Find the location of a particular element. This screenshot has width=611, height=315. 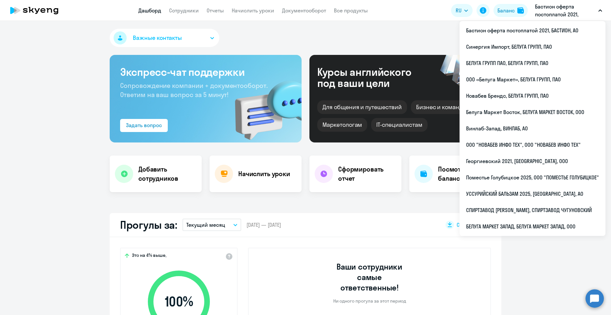

span: RU is located at coordinates (459, 10).